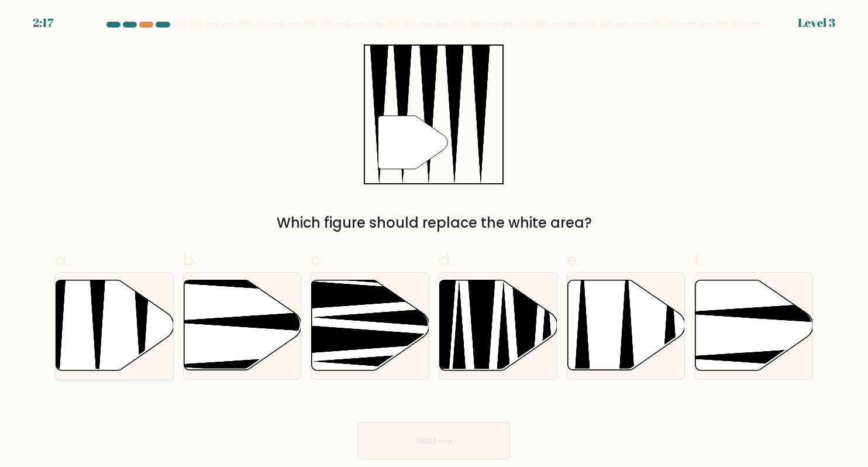 The height and width of the screenshot is (467, 868). What do you see at coordinates (317, 259) in the screenshot?
I see `span: c.` at bounding box center [317, 259].